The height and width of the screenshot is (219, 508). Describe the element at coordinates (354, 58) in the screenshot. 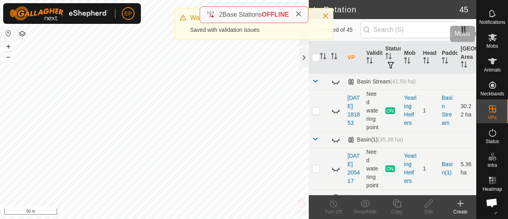

I see `th: VP` at that location.